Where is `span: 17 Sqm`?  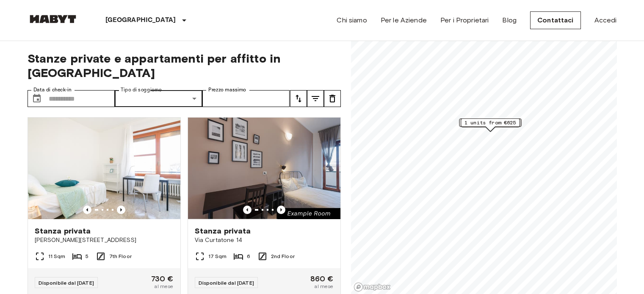 span: 17 Sqm is located at coordinates (217, 257).